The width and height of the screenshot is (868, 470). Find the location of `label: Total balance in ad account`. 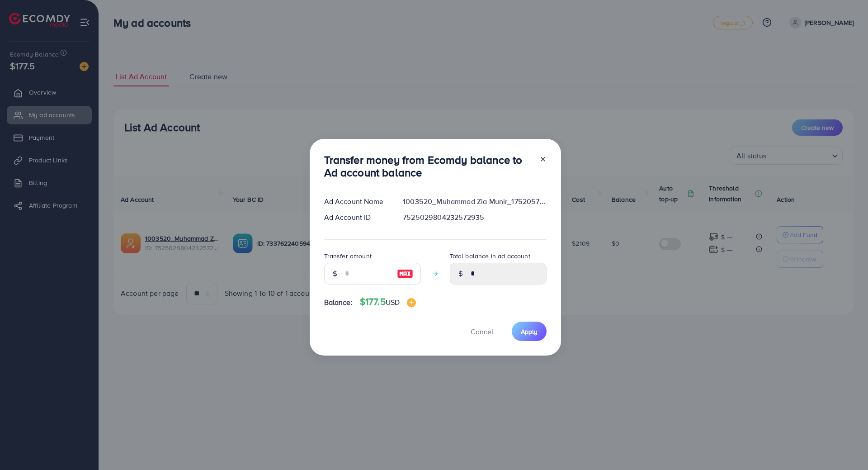

label: Total balance in ad account is located at coordinates (490, 256).